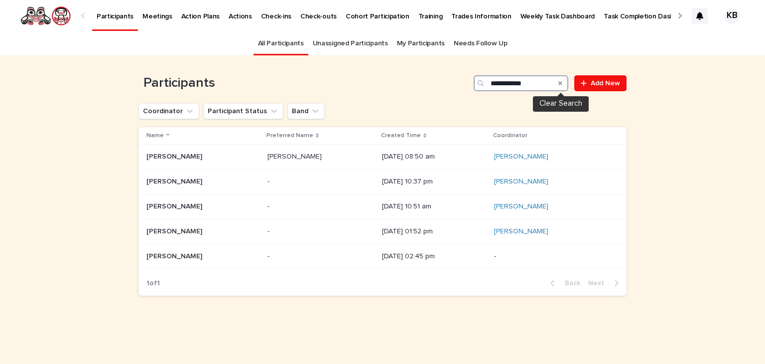 The height and width of the screenshot is (364, 765). What do you see at coordinates (732, 16) in the screenshot?
I see `div: KB` at bounding box center [732, 16].